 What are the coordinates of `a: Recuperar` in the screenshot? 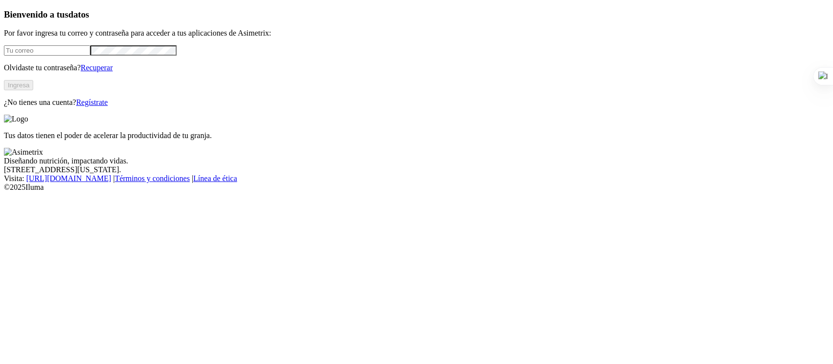 It's located at (97, 67).